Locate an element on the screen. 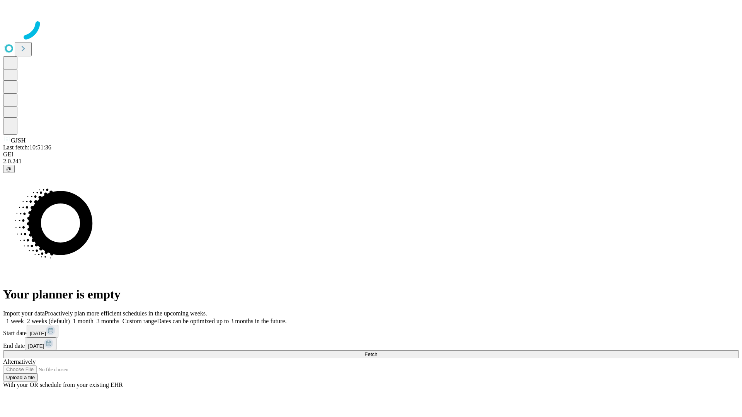 This screenshot has height=417, width=742. span: Last fetch: 10:51:36 is located at coordinates (27, 147).